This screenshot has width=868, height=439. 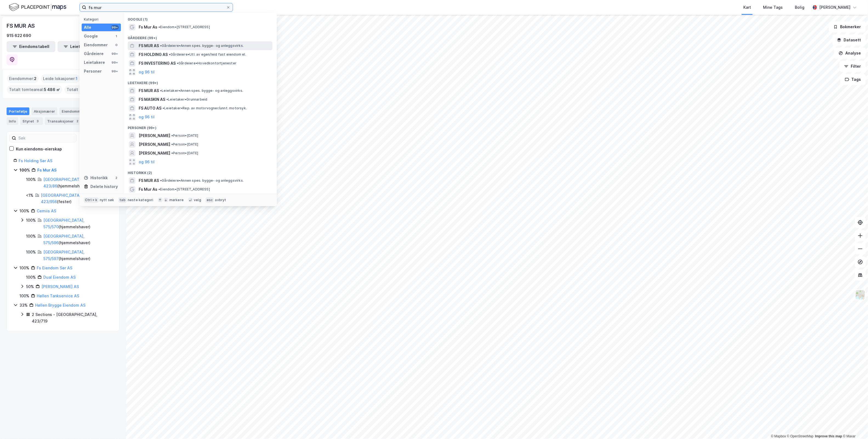 I want to click on button: Analyse, so click(x=850, y=53).